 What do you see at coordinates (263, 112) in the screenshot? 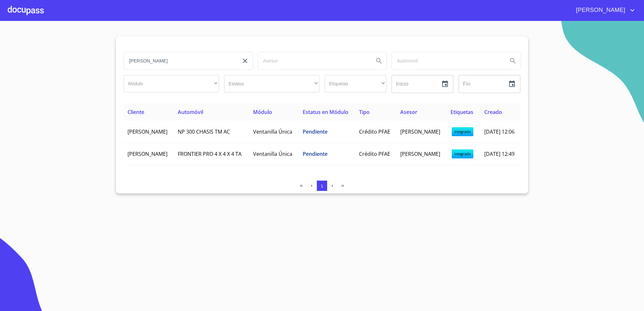
I see `span: Módulo` at bounding box center [263, 112].